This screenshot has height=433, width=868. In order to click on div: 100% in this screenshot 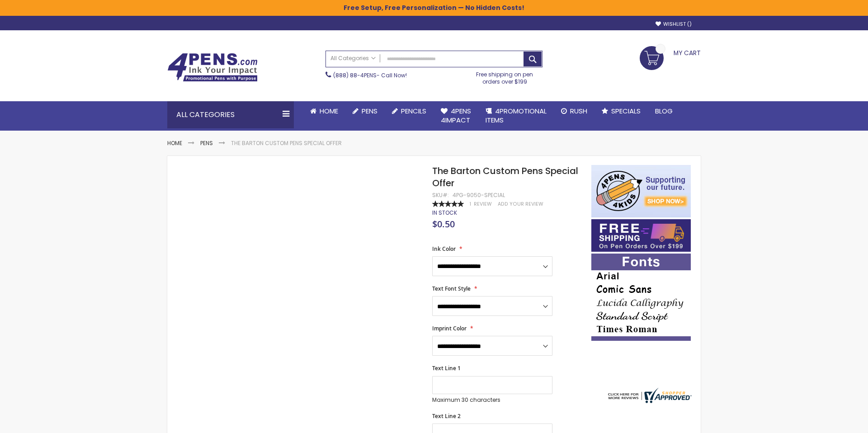, I will do `click(448, 204)`.